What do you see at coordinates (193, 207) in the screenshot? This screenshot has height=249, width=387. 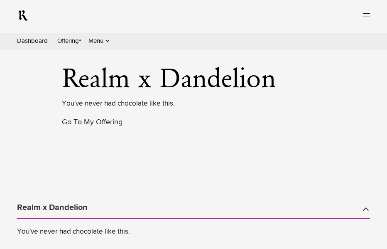 I see `button: Realm x Dandelion` at bounding box center [193, 207].